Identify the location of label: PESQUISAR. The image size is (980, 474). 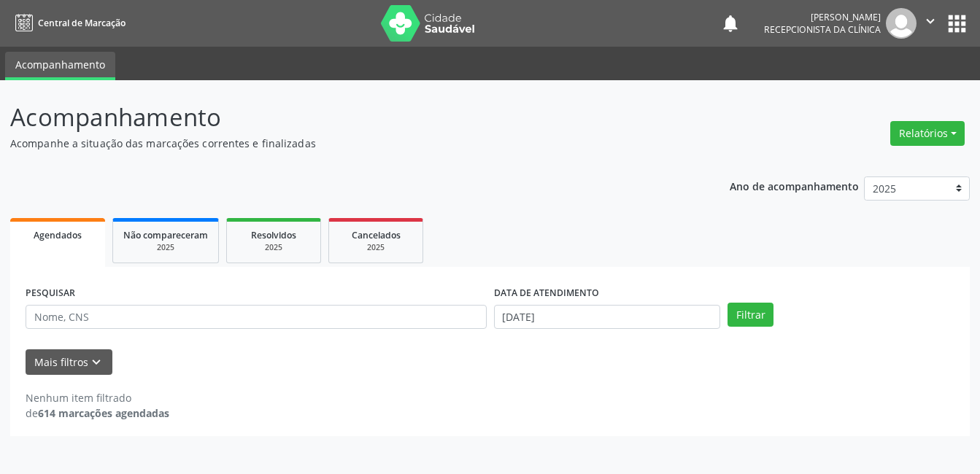
(50, 293).